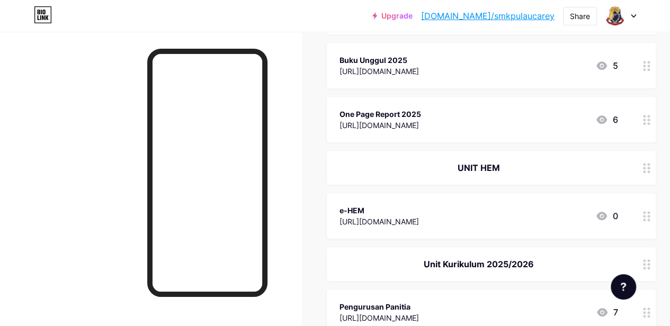 Image resolution: width=670 pixels, height=326 pixels. I want to click on div: Unit Kurikulum 2025/2026, so click(478, 264).